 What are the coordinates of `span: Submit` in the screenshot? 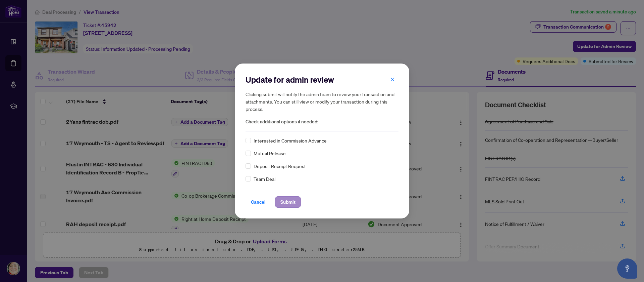 It's located at (288, 202).